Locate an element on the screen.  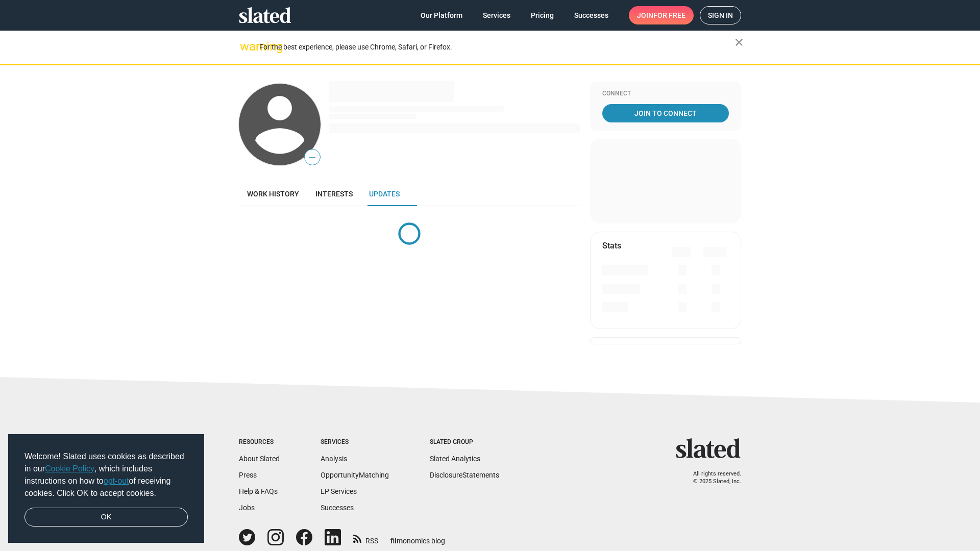
div: Services is located at coordinates (355, 443).